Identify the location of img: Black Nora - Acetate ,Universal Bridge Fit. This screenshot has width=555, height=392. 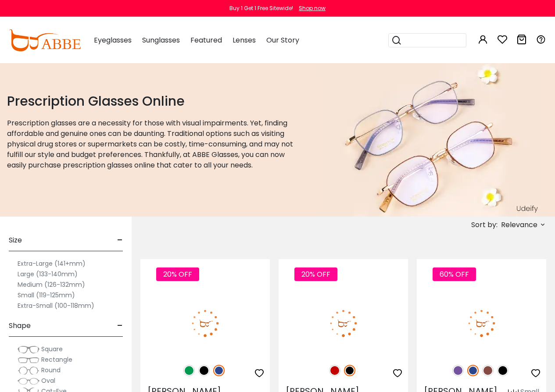
(343, 323).